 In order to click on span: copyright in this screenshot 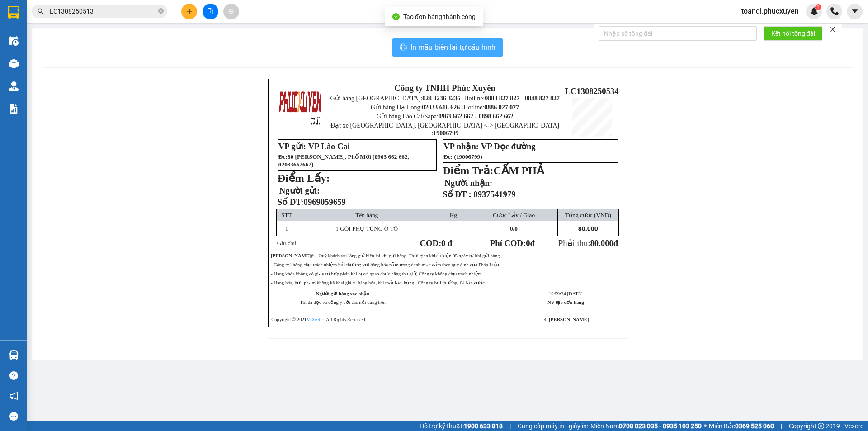, I will do `click(821, 426)`.